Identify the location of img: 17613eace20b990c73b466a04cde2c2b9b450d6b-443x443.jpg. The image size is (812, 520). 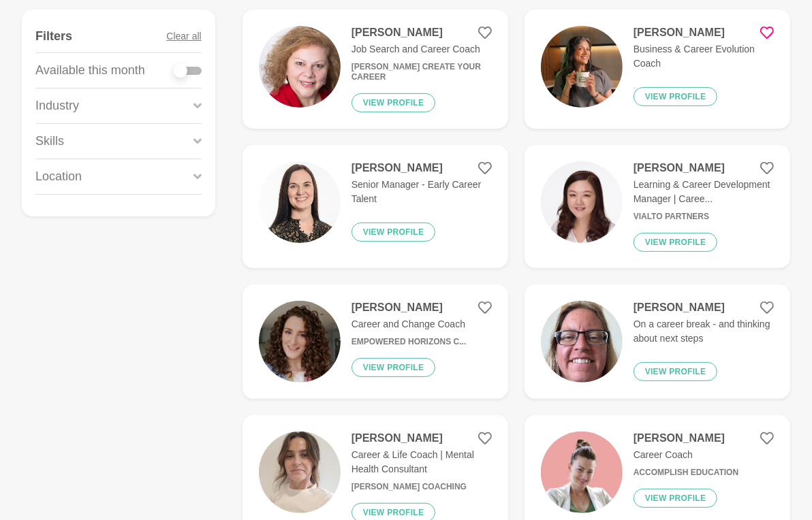
(300, 202).